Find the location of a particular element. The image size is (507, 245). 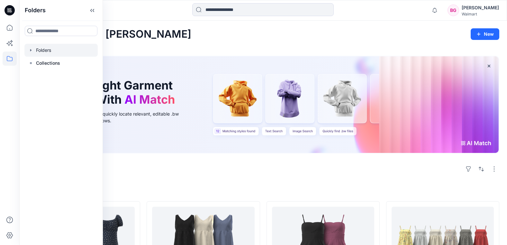

div: BG is located at coordinates (453, 10).